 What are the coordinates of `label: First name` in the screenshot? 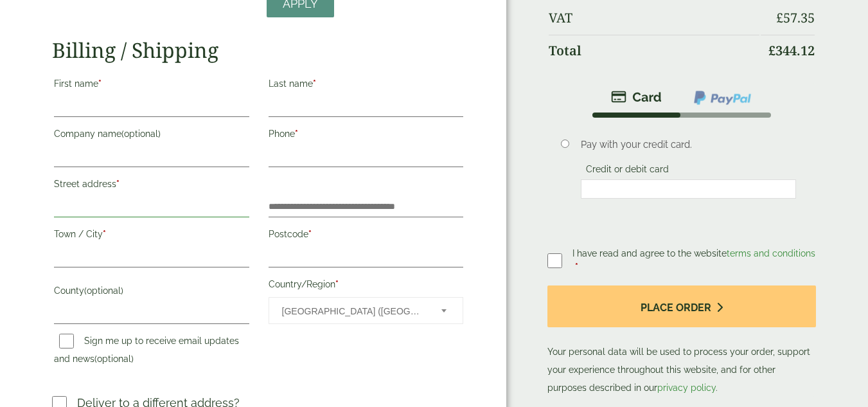 It's located at (152, 86).